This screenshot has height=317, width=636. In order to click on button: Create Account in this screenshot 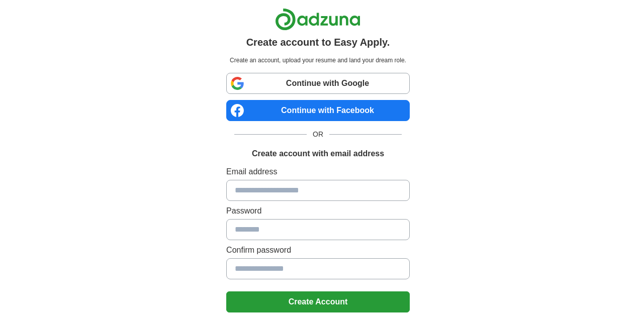, I will do `click(318, 302)`.